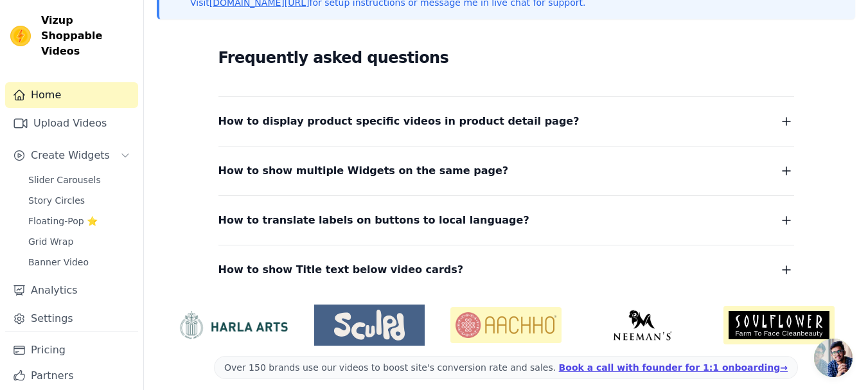  I want to click on span: Floating-Pop ⭐, so click(63, 221).